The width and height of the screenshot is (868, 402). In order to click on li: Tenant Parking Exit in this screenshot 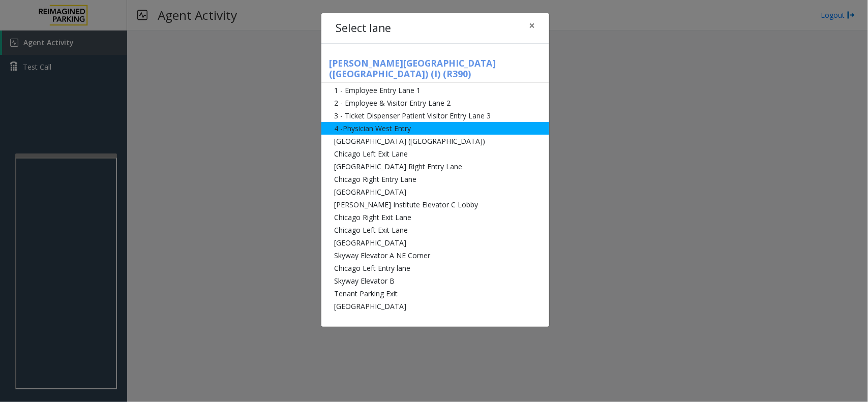, I will do `click(435, 294)`.